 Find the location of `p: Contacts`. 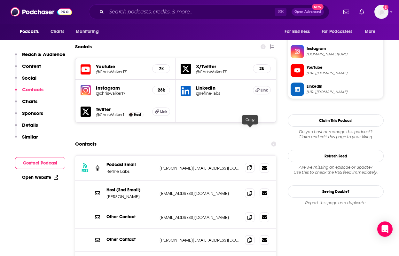

p: Contacts is located at coordinates (33, 89).